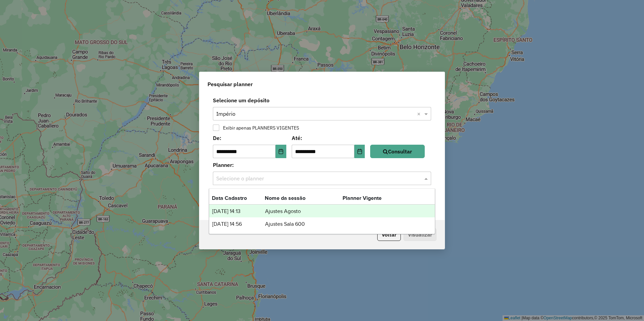 This screenshot has height=321, width=644. I want to click on ng-dropdown-panel: Options list, so click(322, 211).